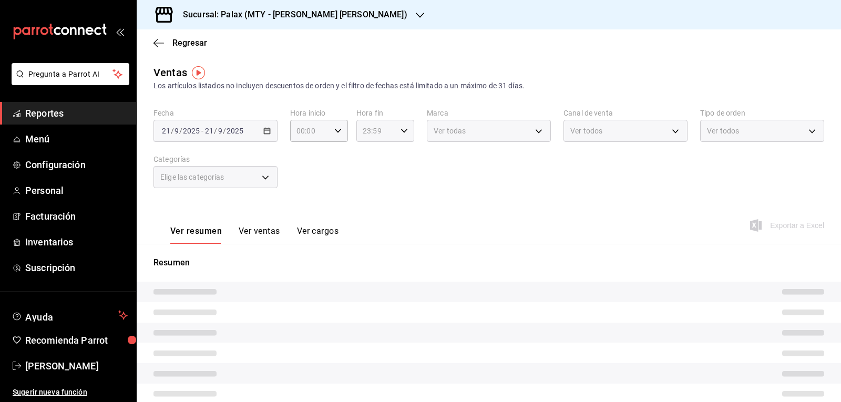  Describe the element at coordinates (762, 113) in the screenshot. I see `label: Tipo de orden` at that location.